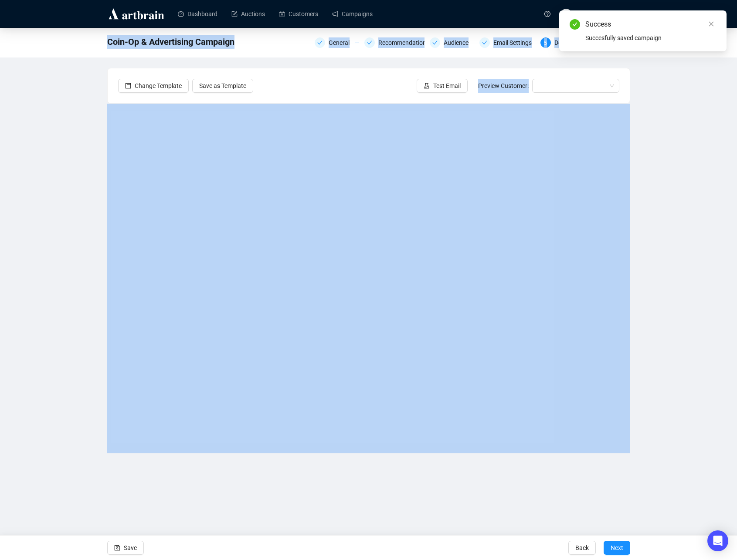 This screenshot has width=737, height=560. What do you see at coordinates (128, 86) in the screenshot?
I see `span: layout` at bounding box center [128, 86].